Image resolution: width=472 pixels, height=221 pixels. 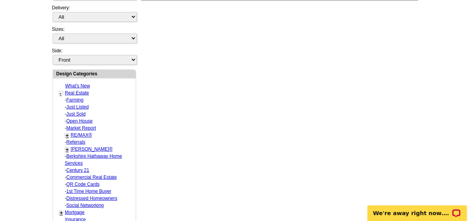 I want to click on div: Delivery:, so click(x=94, y=15).